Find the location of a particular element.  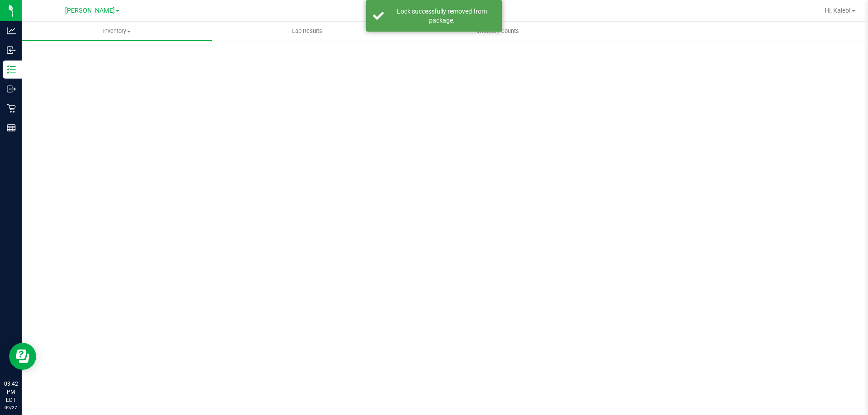

inline-svg: Reports is located at coordinates (12, 128).